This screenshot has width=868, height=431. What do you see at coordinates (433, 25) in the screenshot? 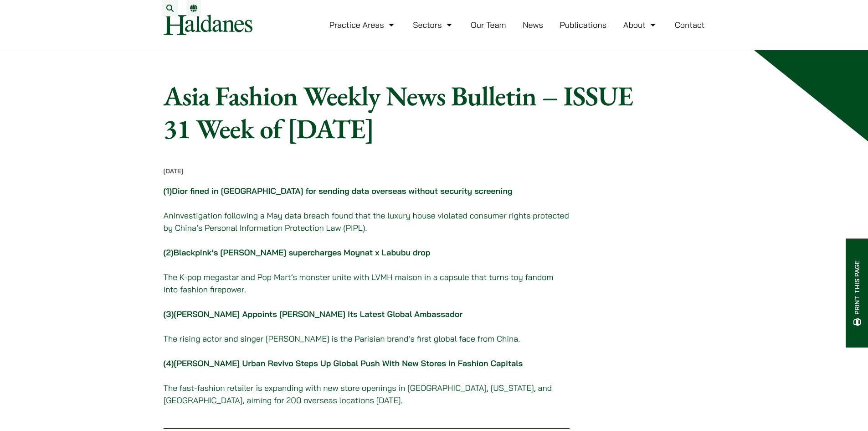
I see `a: Sectors` at bounding box center [433, 25].